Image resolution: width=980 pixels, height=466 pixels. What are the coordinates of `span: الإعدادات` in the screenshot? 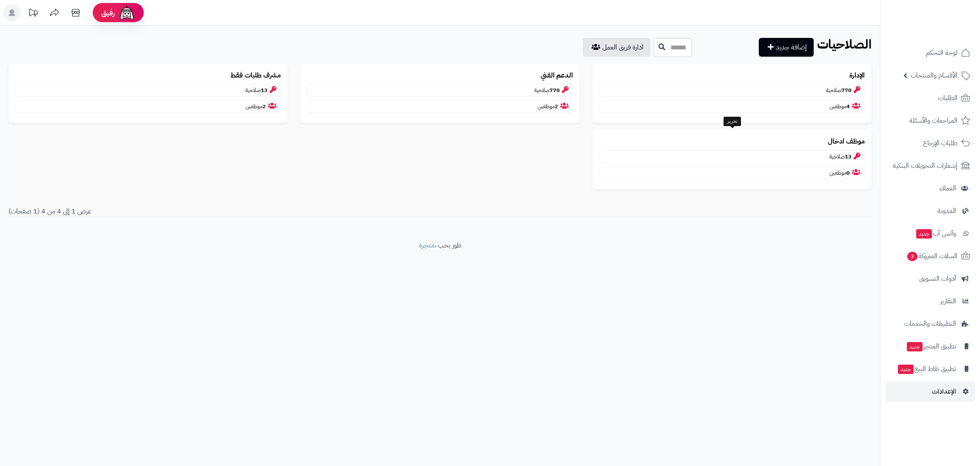 It's located at (944, 392).